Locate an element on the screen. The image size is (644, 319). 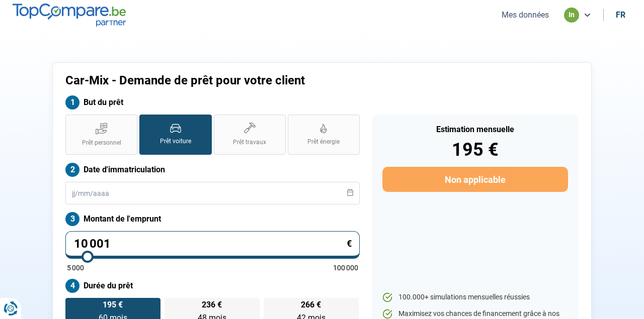
label: But du prêt is located at coordinates (212, 103).